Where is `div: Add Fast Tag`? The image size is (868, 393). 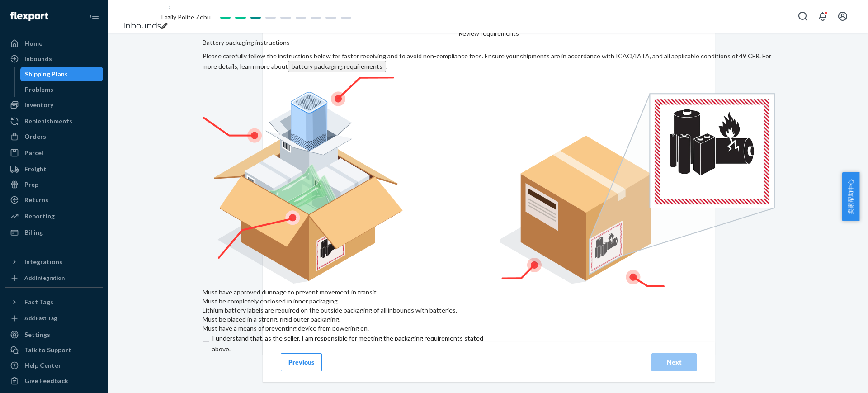
div: Add Fast Tag is located at coordinates (41, 318).